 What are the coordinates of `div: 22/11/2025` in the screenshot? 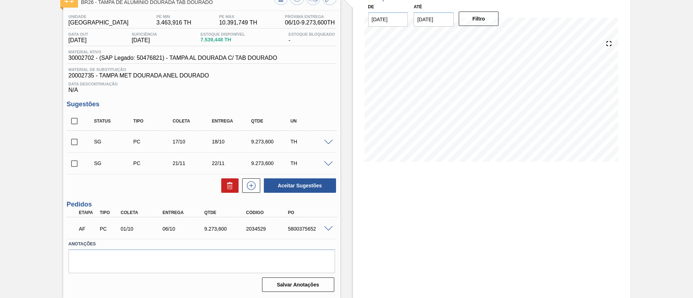 It's located at (232, 163).